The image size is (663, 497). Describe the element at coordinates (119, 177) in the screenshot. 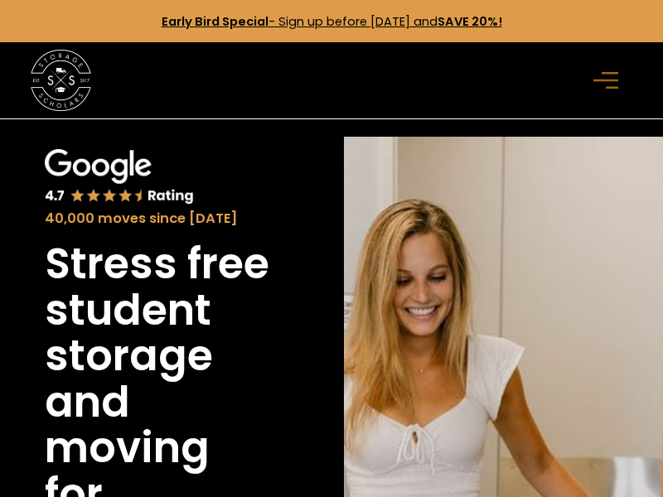

I see `img: Google 4.7 star rating` at that location.